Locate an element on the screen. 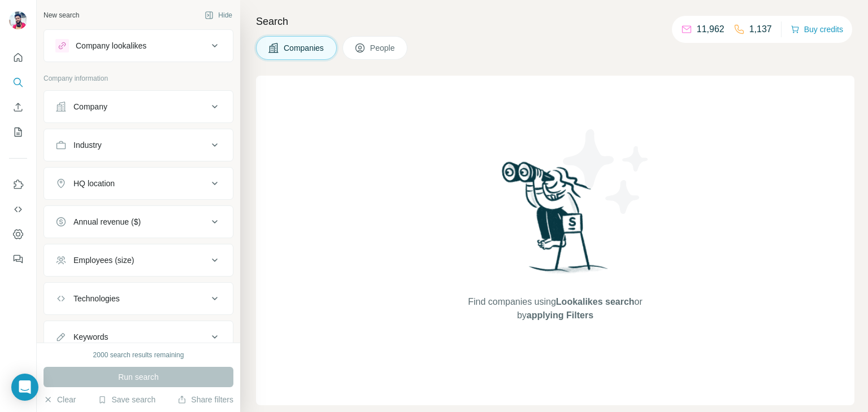 The image size is (868, 412). button: Search is located at coordinates (18, 82).